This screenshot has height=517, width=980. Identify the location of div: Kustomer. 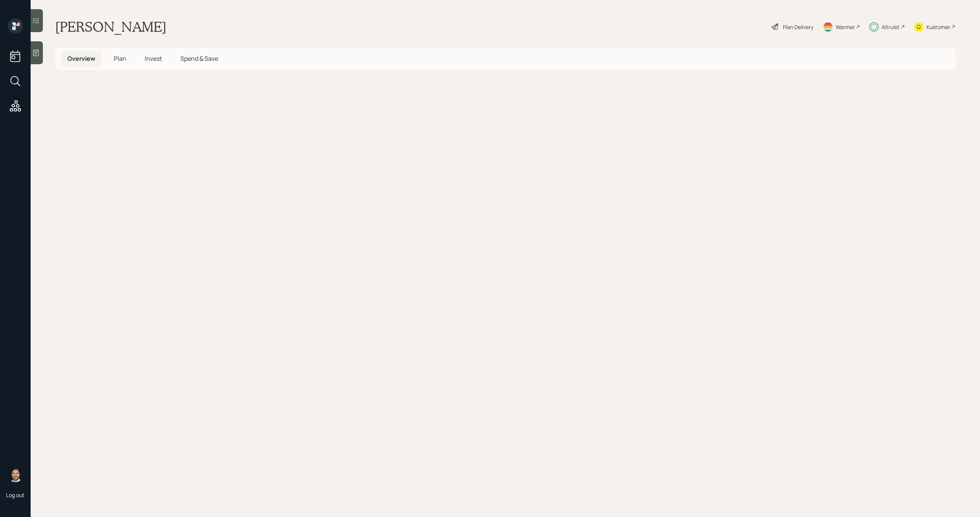
(938, 27).